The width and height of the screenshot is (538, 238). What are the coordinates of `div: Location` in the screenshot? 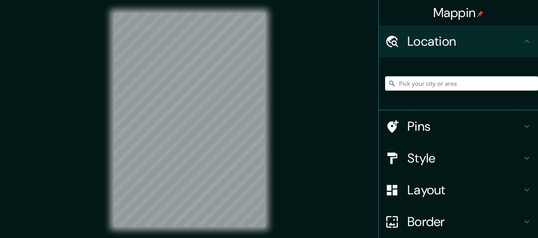 It's located at (458, 41).